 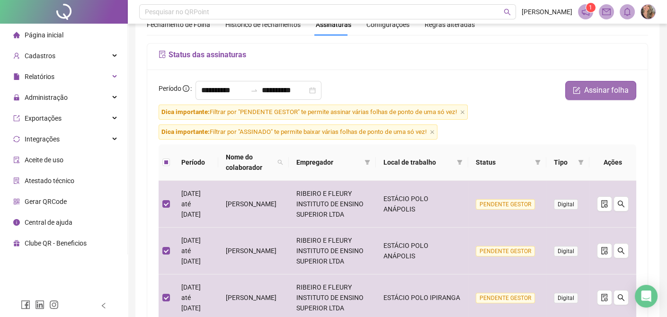 What do you see at coordinates (17, 98) in the screenshot?
I see `span: lock` at bounding box center [17, 98].